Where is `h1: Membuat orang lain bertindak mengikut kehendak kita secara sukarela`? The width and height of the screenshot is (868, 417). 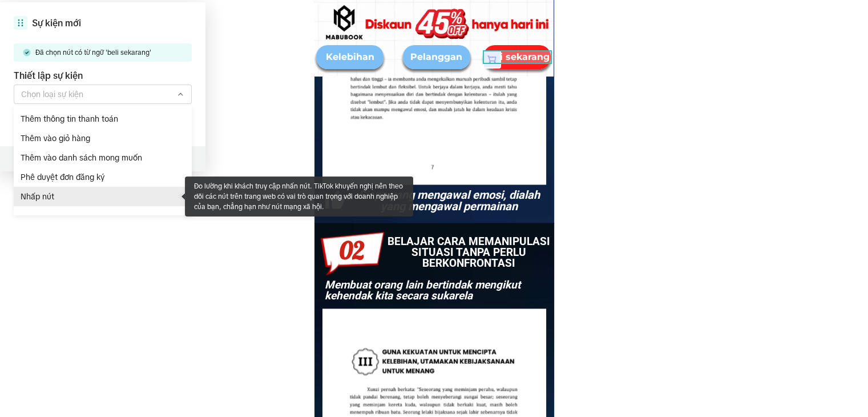
h1: Membuat orang lain bertindak mengikut kehendak kita secara sukarela is located at coordinates (439, 290).